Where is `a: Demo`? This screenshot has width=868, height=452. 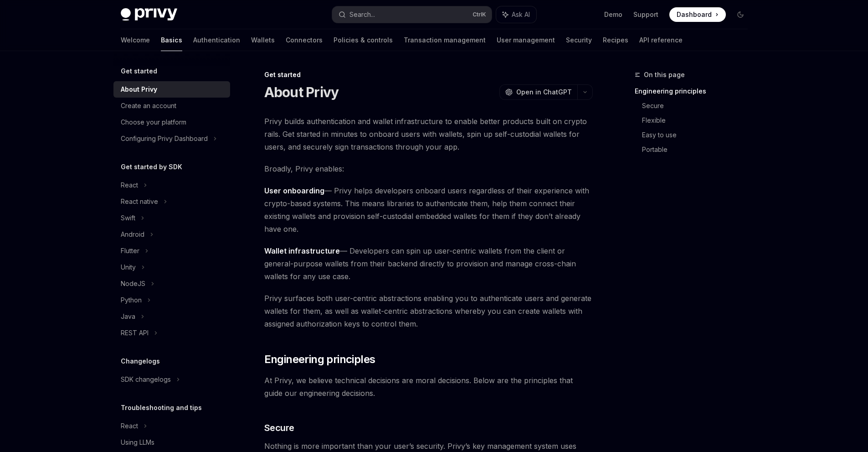 a: Demo is located at coordinates (613, 15).